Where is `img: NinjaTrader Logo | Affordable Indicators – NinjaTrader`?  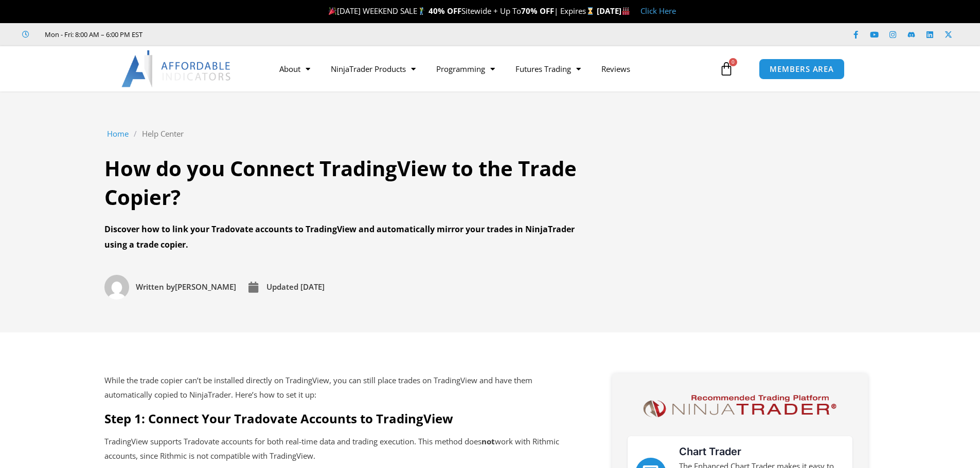 img: NinjaTrader Logo | Affordable Indicators – NinjaTrader is located at coordinates (739, 406).